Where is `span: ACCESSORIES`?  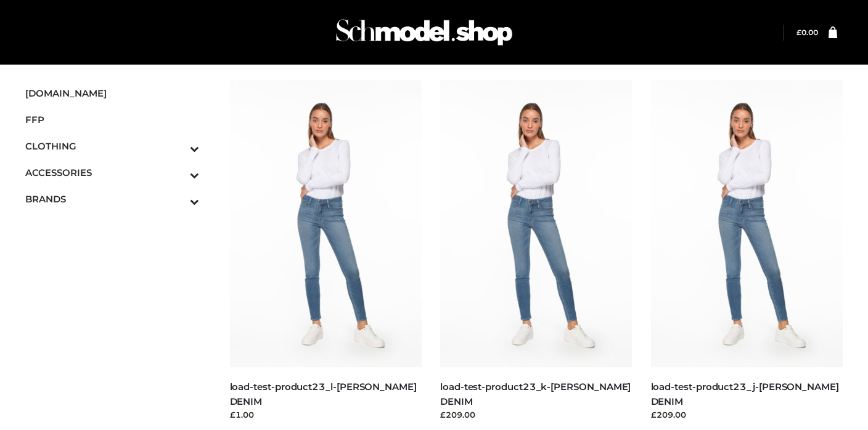
span: ACCESSORIES is located at coordinates (112, 173).